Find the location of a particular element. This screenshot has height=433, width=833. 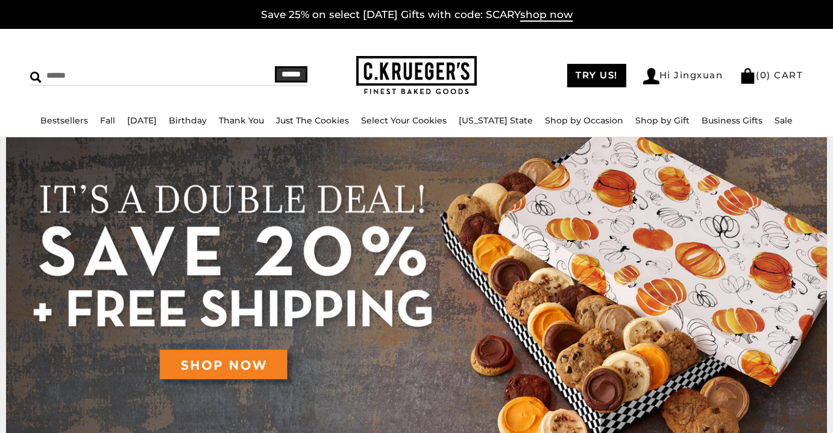

a: Thank You is located at coordinates (241, 121).